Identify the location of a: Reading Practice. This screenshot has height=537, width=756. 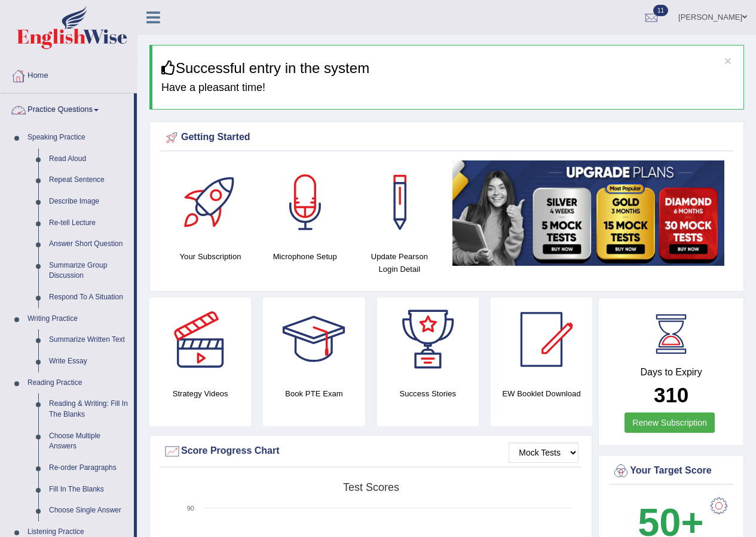
(77, 383).